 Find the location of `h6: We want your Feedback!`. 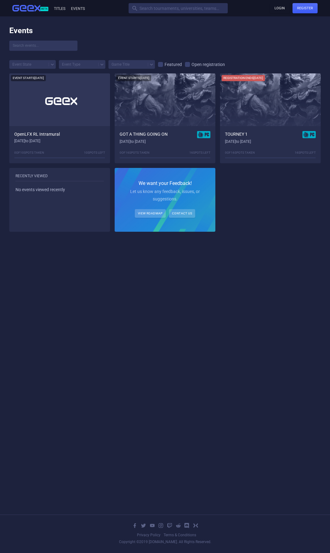

h6: We want your Feedback! is located at coordinates (165, 183).